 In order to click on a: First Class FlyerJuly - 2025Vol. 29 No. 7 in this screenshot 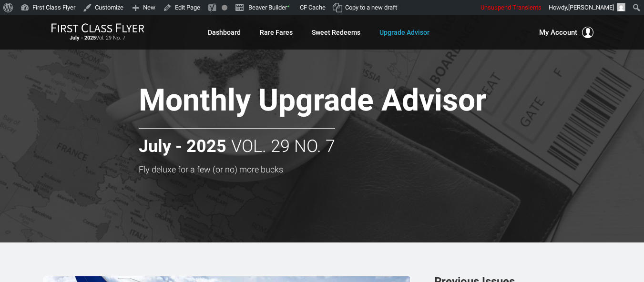, I will do `click(98, 32)`.